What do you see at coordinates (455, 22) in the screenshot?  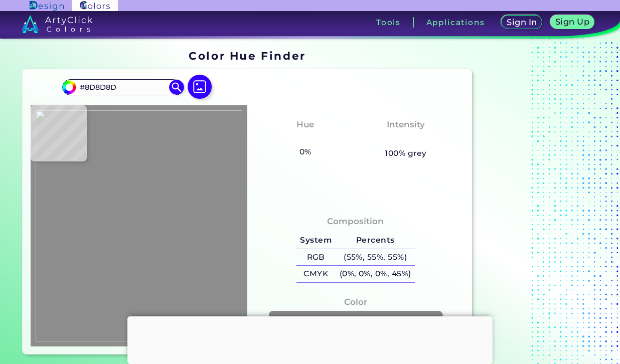 I see `h3: Applications` at bounding box center [455, 22].